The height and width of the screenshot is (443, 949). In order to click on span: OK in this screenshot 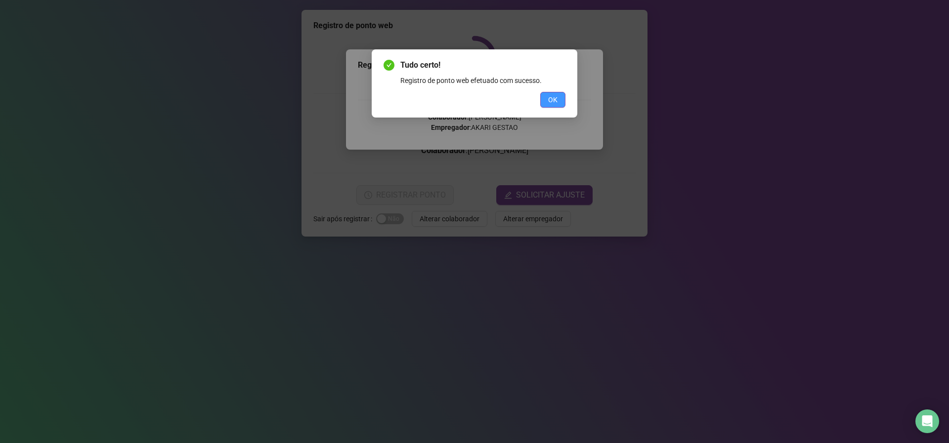, I will do `click(553, 100)`.